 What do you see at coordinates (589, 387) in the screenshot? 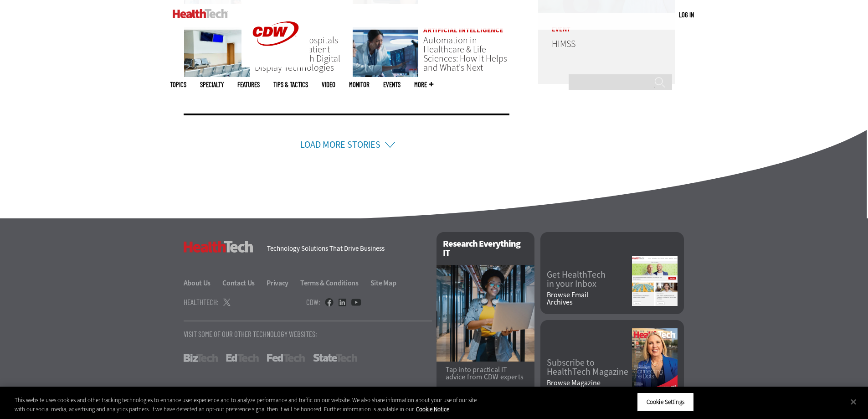
I see `a: Browse MagazineArchives` at bounding box center [589, 387].